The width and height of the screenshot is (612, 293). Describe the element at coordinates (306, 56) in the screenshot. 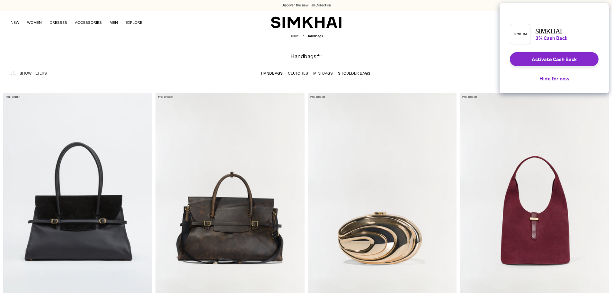

I see `h1: Handbags` at that location.